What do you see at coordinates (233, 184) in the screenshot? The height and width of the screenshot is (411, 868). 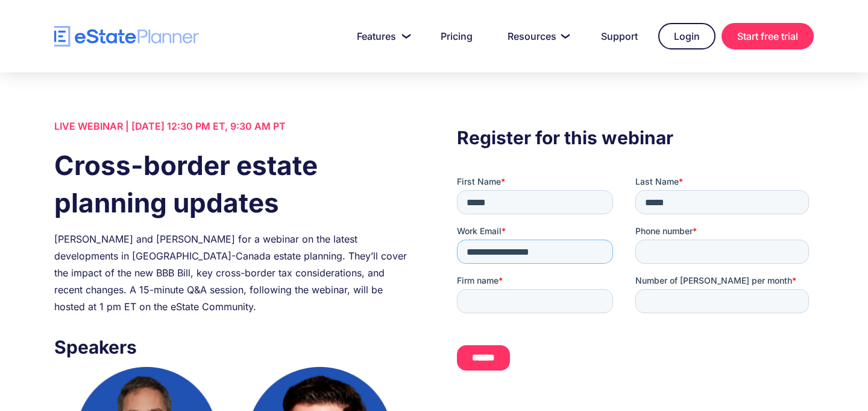 I see `h1: Cross-border estate planning updates` at bounding box center [233, 184].